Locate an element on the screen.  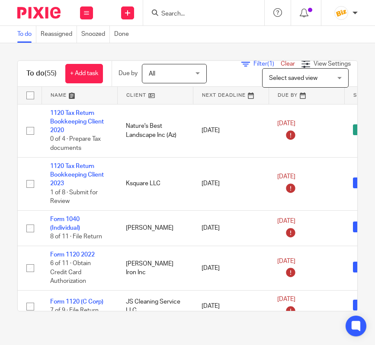
img: Pixie is located at coordinates (39, 13).